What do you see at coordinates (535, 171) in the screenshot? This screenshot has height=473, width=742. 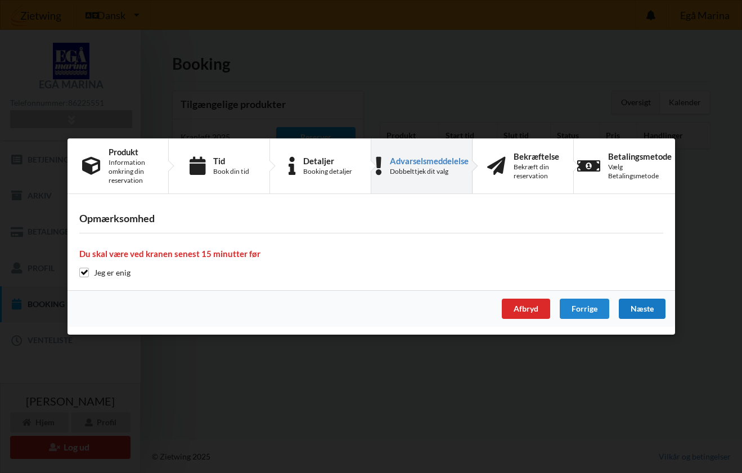 I see `div: Bekræft din reservation` at bounding box center [535, 171].